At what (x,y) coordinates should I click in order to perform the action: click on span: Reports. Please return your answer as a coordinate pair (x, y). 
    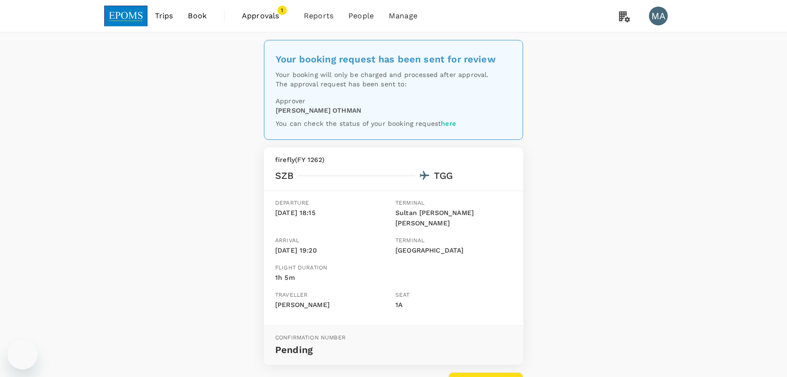
    Looking at the image, I should click on (318, 16).